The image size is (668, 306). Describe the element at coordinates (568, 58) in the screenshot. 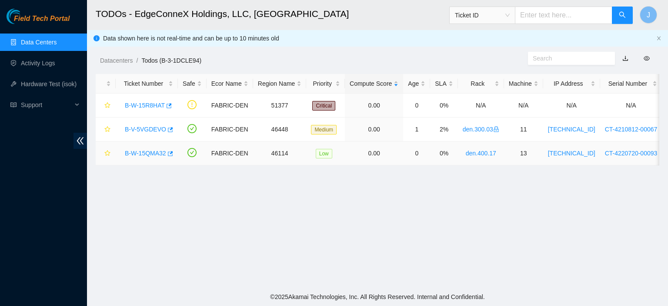

I see `input: Search` at that location.